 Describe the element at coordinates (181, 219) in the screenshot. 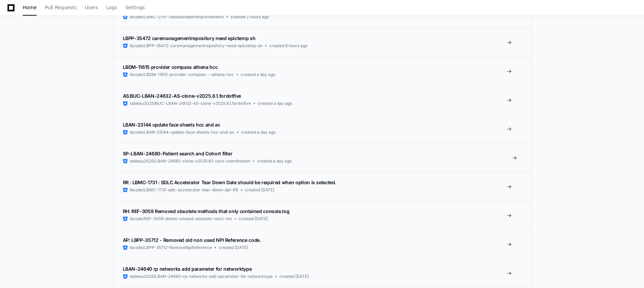

I see `span: lbcode/REF-3059-delete-unused-obsolete-react-me` at that location.